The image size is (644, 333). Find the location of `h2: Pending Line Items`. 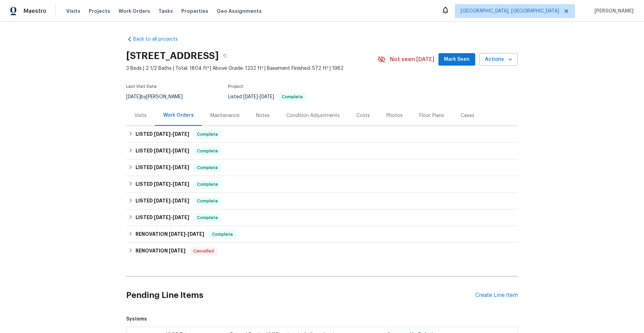

h2: Pending Line Items is located at coordinates (301, 295).